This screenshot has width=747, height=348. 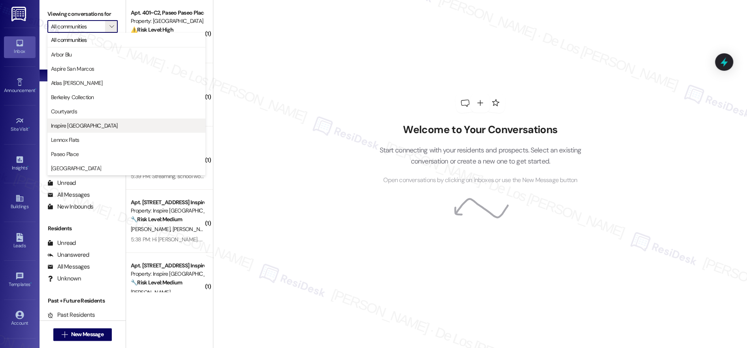 What do you see at coordinates (87, 334) in the screenshot?
I see `span: New Message` at bounding box center [87, 334].